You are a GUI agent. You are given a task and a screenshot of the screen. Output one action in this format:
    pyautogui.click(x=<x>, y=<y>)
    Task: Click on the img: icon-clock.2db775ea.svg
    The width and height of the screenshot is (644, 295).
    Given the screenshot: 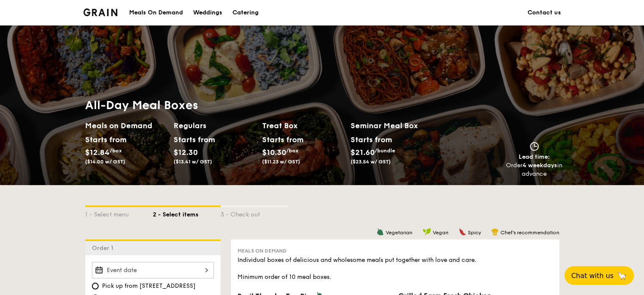 What is the action you would take?
    pyautogui.click(x=534, y=146)
    